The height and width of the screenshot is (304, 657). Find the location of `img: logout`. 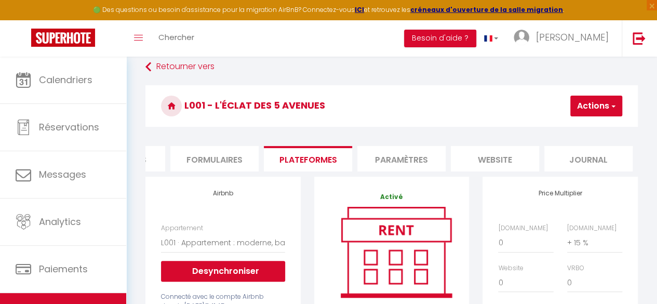

img: logout is located at coordinates (639, 38).